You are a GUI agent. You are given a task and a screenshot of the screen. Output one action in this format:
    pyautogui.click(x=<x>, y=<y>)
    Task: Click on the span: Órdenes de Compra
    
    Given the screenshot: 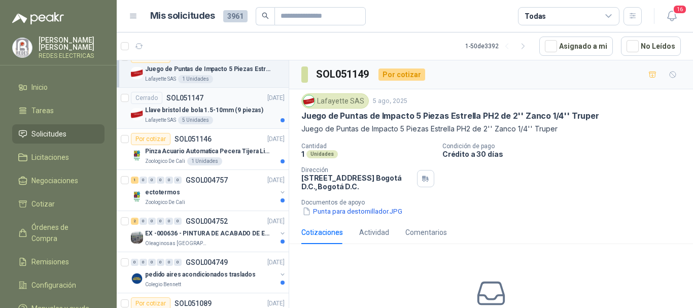 What is the action you would take?
    pyautogui.click(x=63, y=233)
    